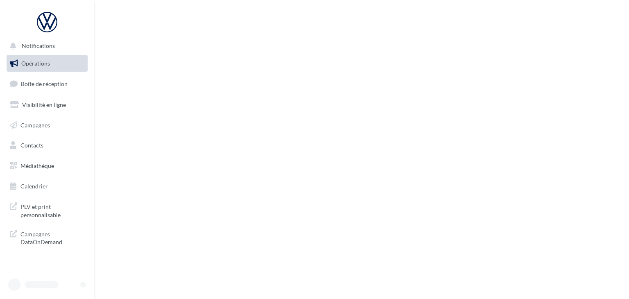 Image resolution: width=629 pixels, height=299 pixels. I want to click on span: PLV et print personnalisable, so click(52, 210).